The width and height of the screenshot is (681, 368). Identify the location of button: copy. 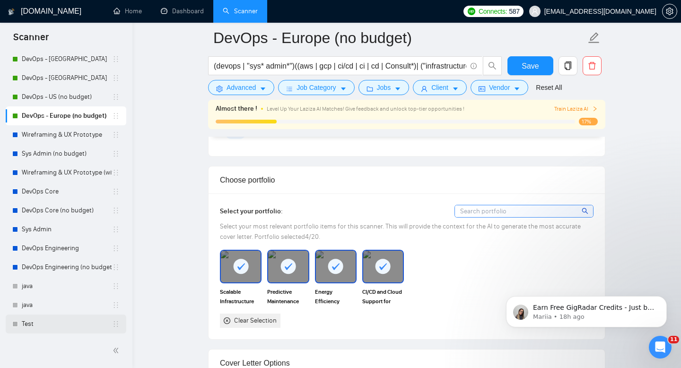
(568, 66).